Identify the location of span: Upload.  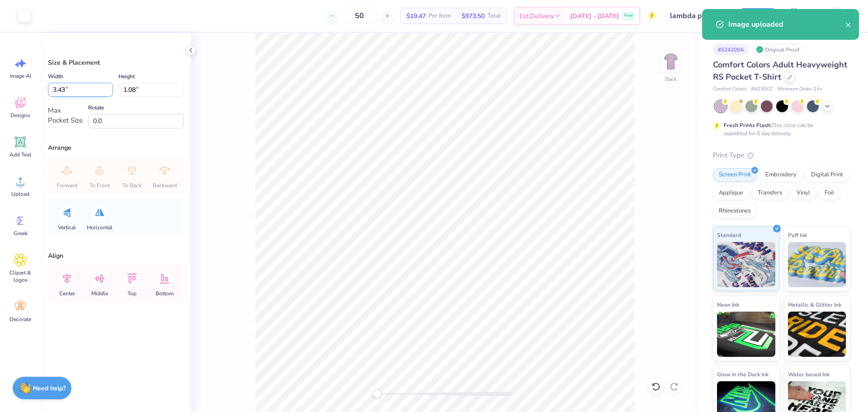
(21, 194).